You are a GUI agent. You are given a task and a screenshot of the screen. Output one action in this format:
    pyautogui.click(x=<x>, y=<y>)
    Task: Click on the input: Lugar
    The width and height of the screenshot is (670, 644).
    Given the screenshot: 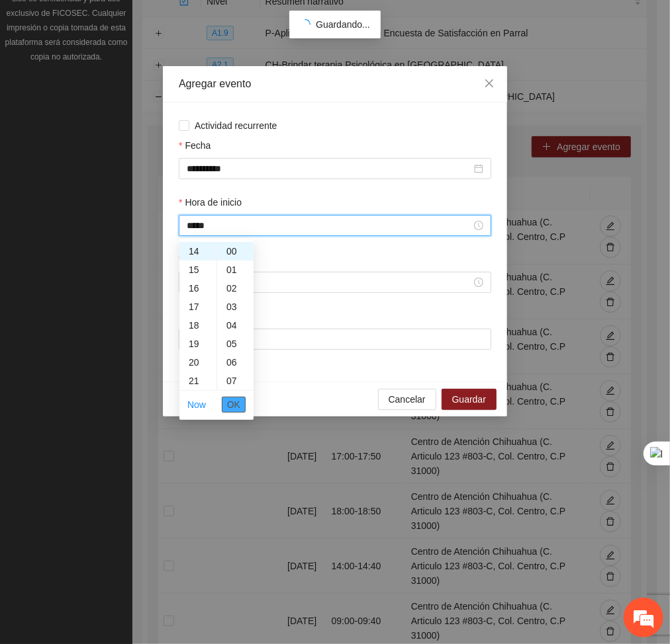 What is the action you would take?
    pyautogui.click(x=335, y=339)
    